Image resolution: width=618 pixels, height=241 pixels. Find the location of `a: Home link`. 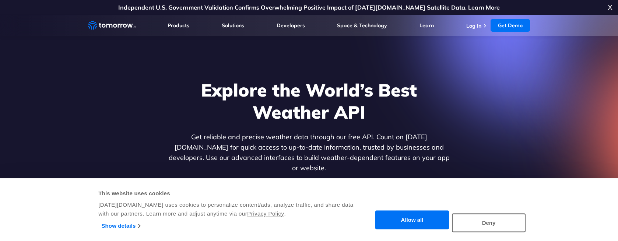

a: Home link is located at coordinates (112, 25).